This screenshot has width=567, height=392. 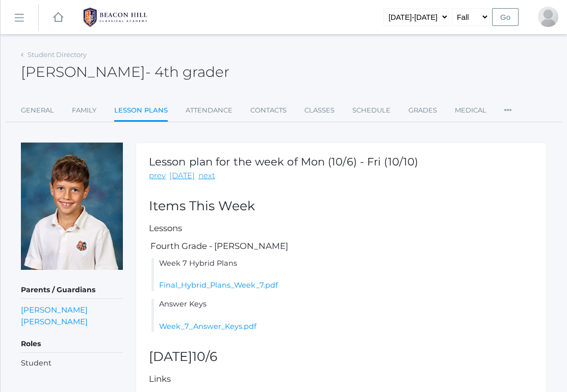 What do you see at coordinates (84, 111) in the screenshot?
I see `a: Family` at bounding box center [84, 111].